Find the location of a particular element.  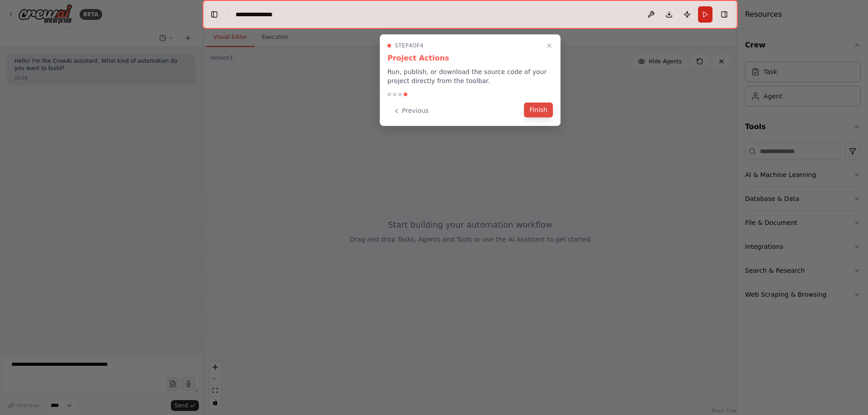

span: Step 4 of 4 is located at coordinates (409, 46).